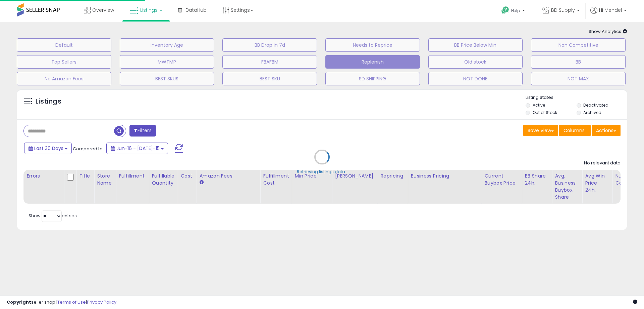 The height and width of the screenshot is (309, 644). I want to click on button: FBAFBM, so click(269, 62).